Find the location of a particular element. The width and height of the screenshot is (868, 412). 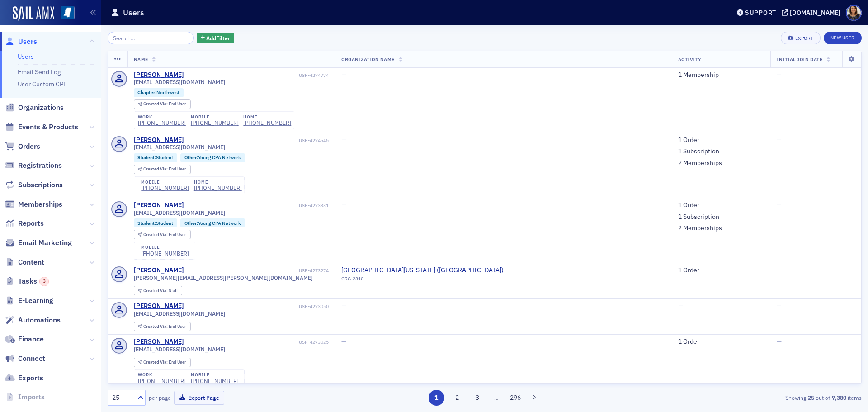

img: SailAMX is located at coordinates (67, 13).